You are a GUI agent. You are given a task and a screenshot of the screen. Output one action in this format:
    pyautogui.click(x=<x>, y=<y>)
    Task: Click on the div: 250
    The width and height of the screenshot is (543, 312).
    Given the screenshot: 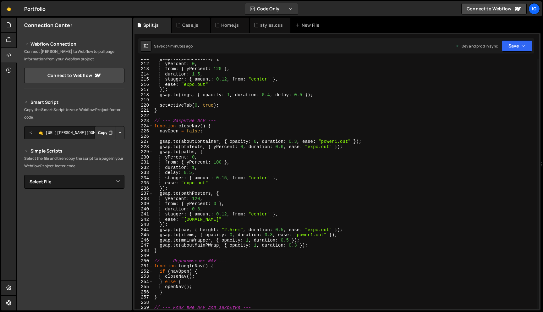 What is the action you would take?
    pyautogui.click(x=144, y=261)
    